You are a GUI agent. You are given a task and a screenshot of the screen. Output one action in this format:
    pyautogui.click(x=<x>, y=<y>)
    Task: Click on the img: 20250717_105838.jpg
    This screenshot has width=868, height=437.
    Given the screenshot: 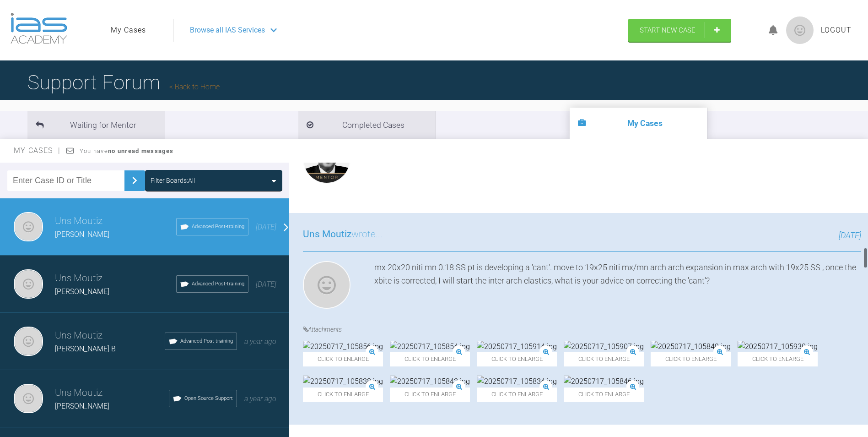 What is the action you would take?
    pyautogui.click(x=343, y=382)
    